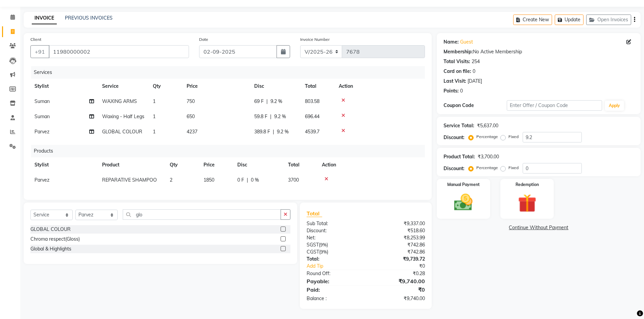 The height and width of the screenshot is (319, 644). I want to click on div: ₹5,637.00, so click(487, 126).